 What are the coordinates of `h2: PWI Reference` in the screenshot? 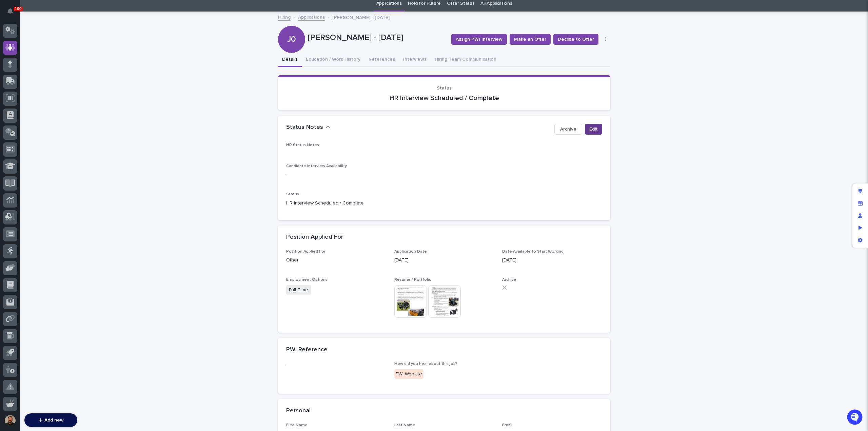 It's located at (307, 350).